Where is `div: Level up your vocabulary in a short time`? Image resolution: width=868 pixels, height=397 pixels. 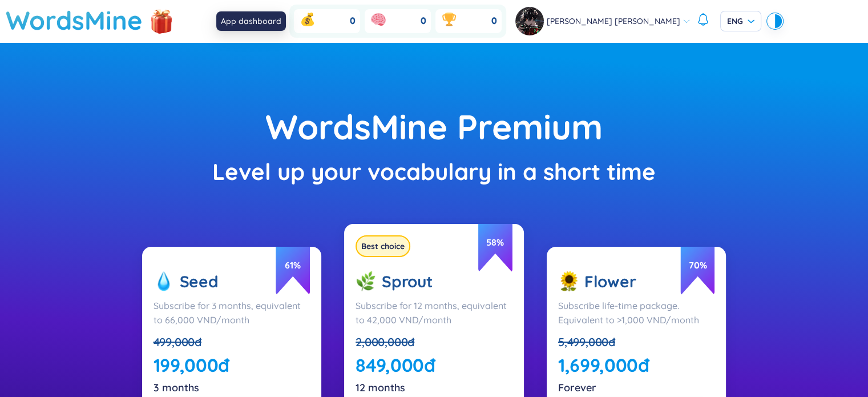 div: Level up your vocabulary in a short time is located at coordinates (434, 171).